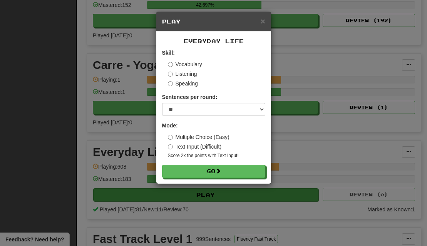 This screenshot has width=427, height=246. What do you see at coordinates (199, 137) in the screenshot?
I see `label: Multiple Choice (Easy)` at bounding box center [199, 137].